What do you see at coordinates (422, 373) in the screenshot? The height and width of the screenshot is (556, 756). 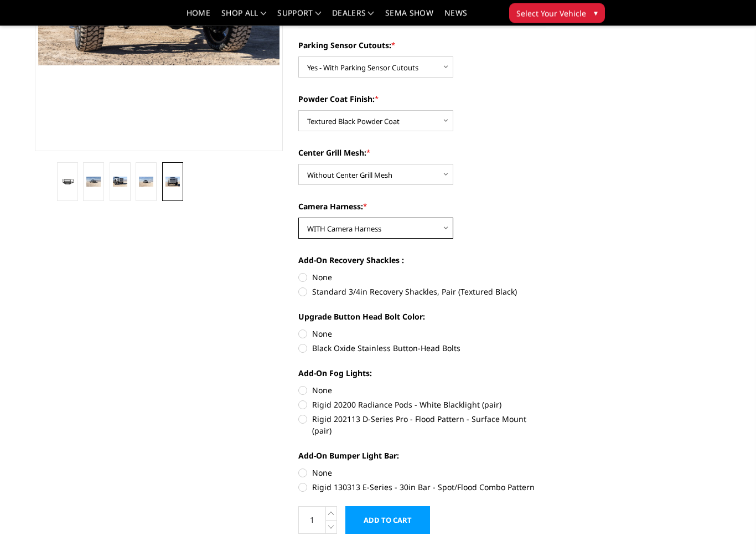 I see `label: Add-On Fog Lights:` at bounding box center [422, 373].